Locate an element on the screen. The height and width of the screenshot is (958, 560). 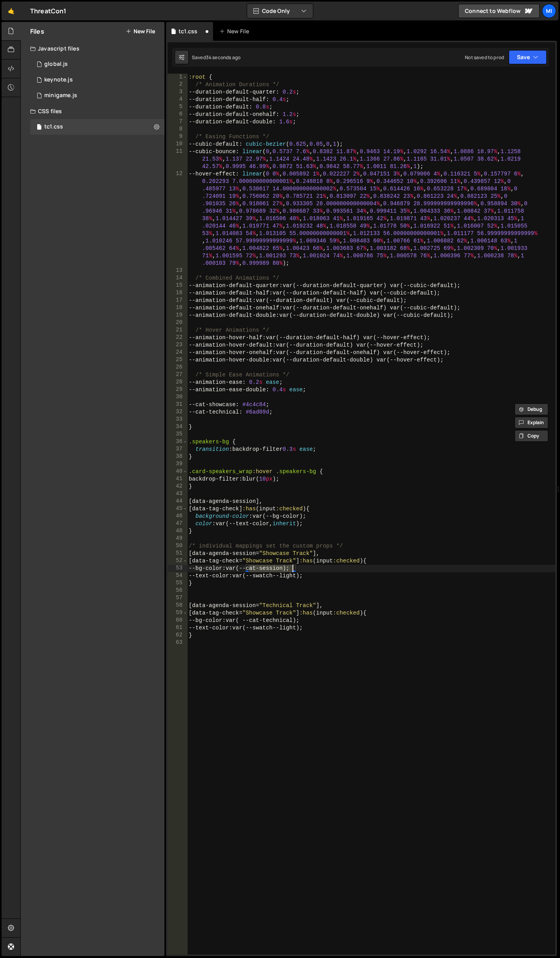
div: 35 is located at coordinates (178, 434).